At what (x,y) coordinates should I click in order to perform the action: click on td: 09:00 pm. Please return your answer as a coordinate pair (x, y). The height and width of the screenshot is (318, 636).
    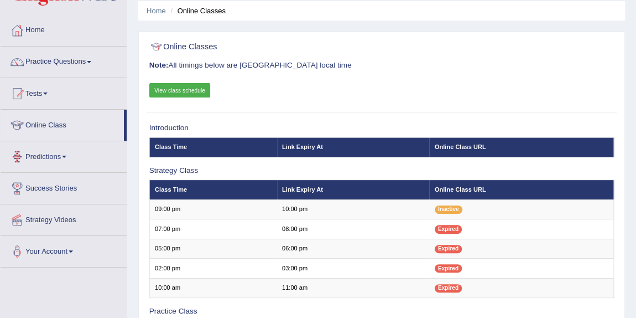
    Looking at the image, I should click on (213, 209).